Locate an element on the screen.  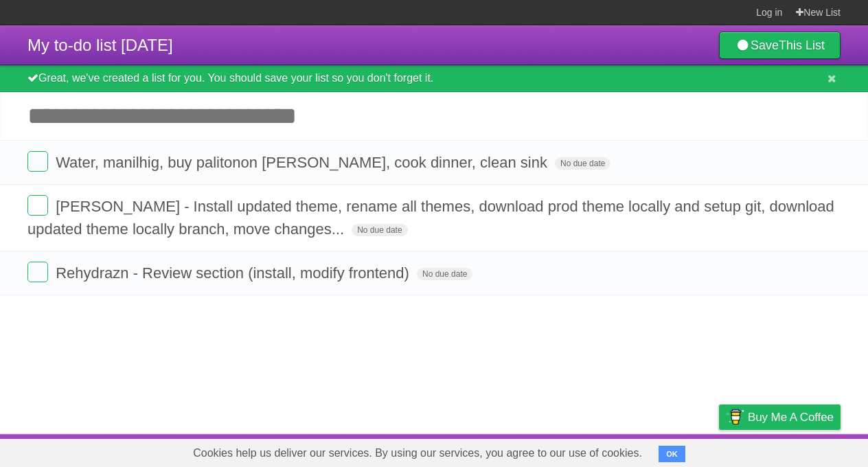
a: Terms is located at coordinates (669, 450).